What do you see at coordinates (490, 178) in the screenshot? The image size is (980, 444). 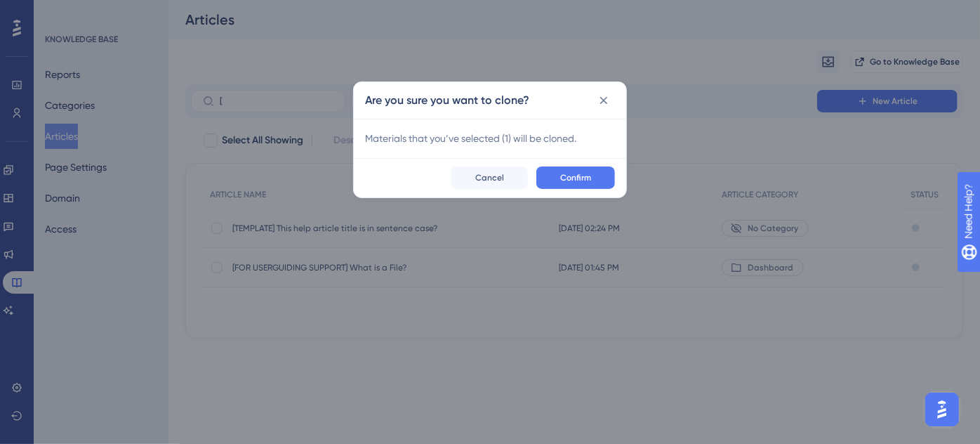 I see `span: Cancel` at bounding box center [490, 178].